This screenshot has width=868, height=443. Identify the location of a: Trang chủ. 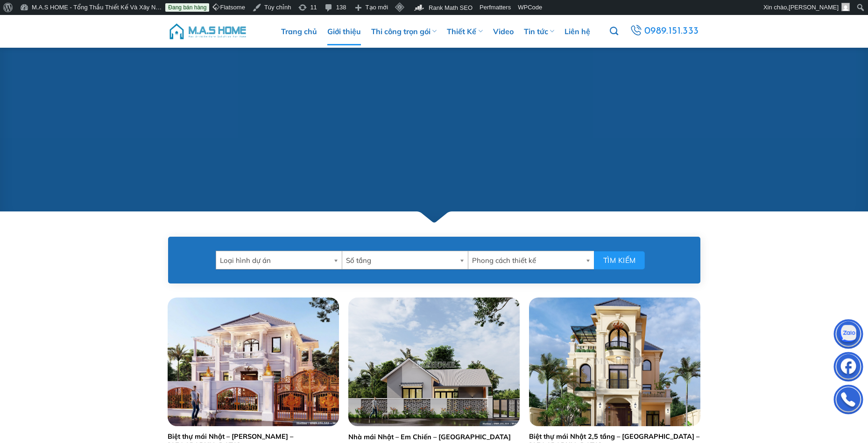
(299, 31).